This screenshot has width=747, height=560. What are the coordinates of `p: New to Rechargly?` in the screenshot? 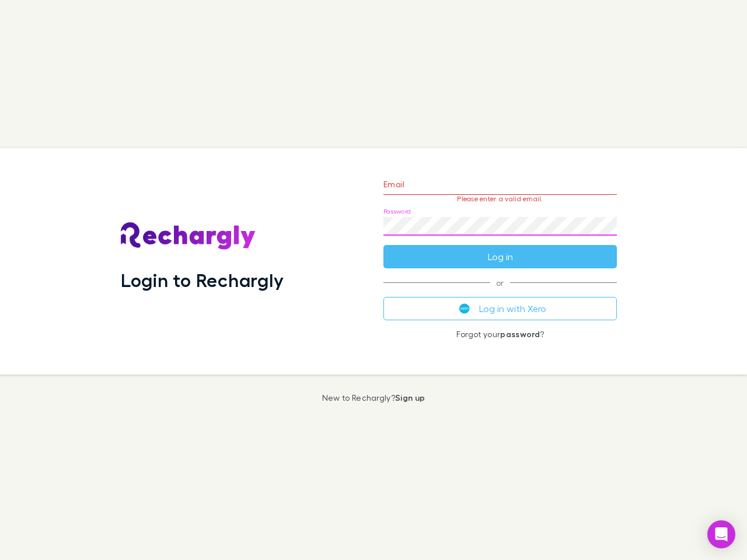 It's located at (374, 398).